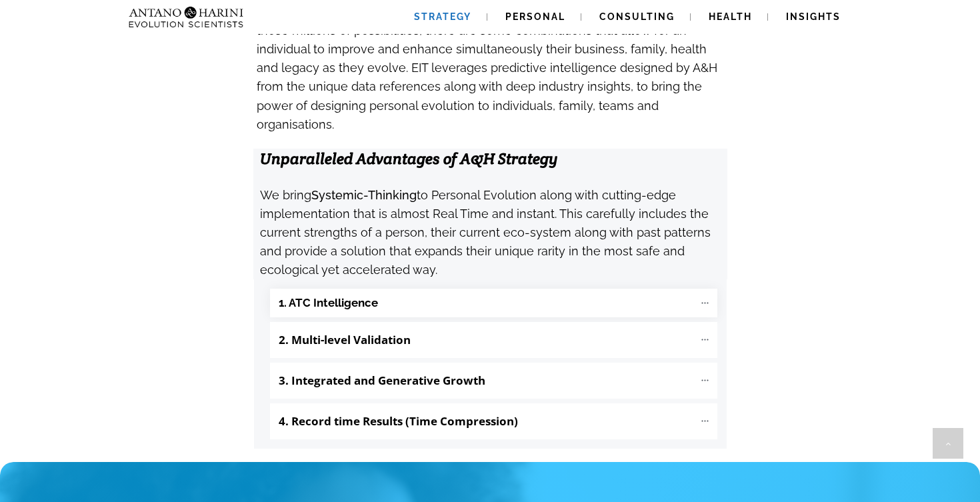  Describe the element at coordinates (382, 380) in the screenshot. I see `b: 3. Integrated and Generative Growth` at that location.